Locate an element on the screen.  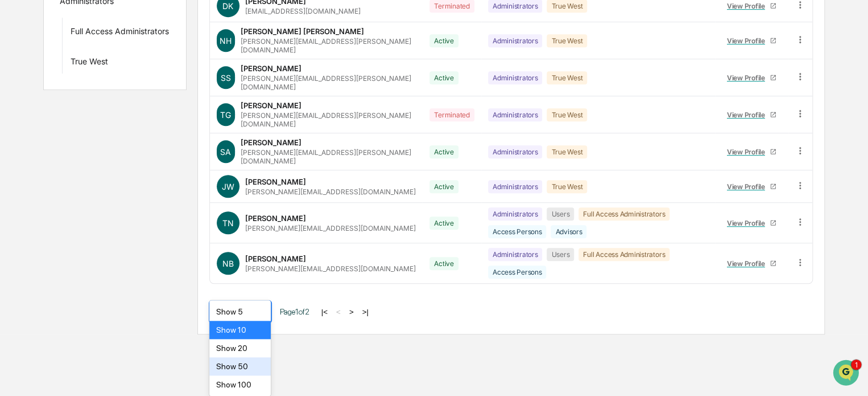
span: NB is located at coordinates (228, 263).